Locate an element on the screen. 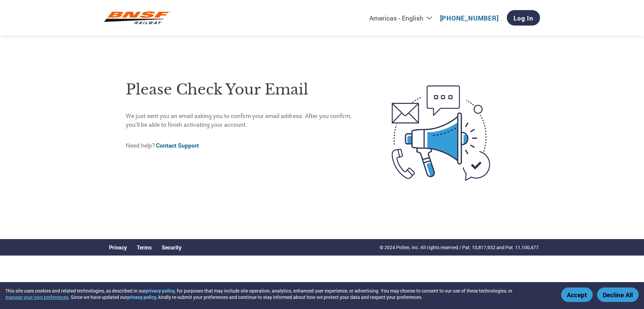 The height and width of the screenshot is (309, 644). button: Decline All is located at coordinates (618, 294).